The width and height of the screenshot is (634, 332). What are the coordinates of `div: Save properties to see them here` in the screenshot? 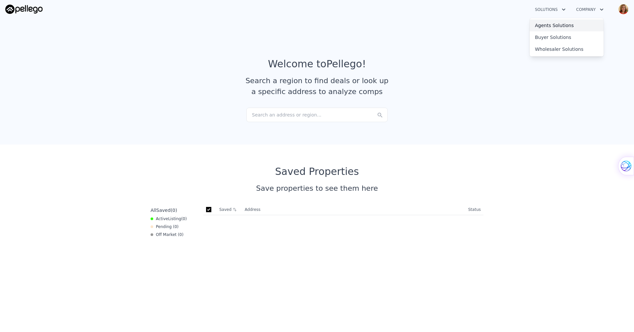 It's located at (317, 188).